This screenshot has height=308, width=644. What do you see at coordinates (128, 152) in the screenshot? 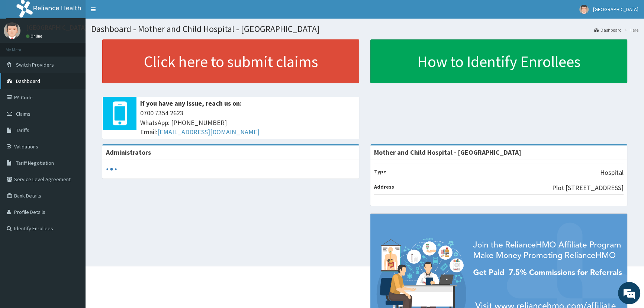
I see `b: Administrators` at bounding box center [128, 152].